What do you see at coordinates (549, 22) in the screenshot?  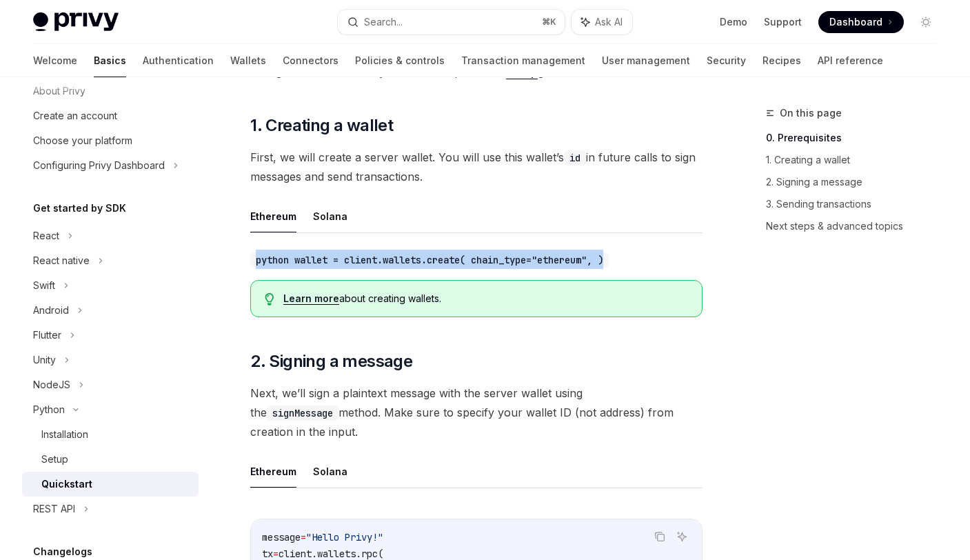 I see `span: ⌘ K` at bounding box center [549, 22].